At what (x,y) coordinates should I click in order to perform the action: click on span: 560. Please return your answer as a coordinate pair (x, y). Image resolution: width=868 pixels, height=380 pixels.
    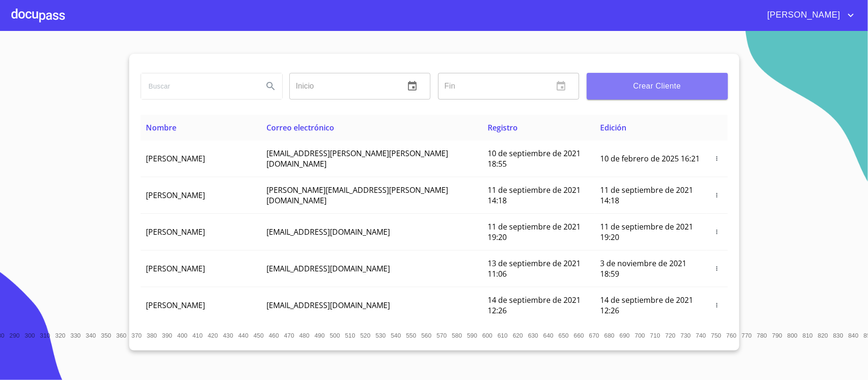
    Looking at the image, I should click on (426, 335).